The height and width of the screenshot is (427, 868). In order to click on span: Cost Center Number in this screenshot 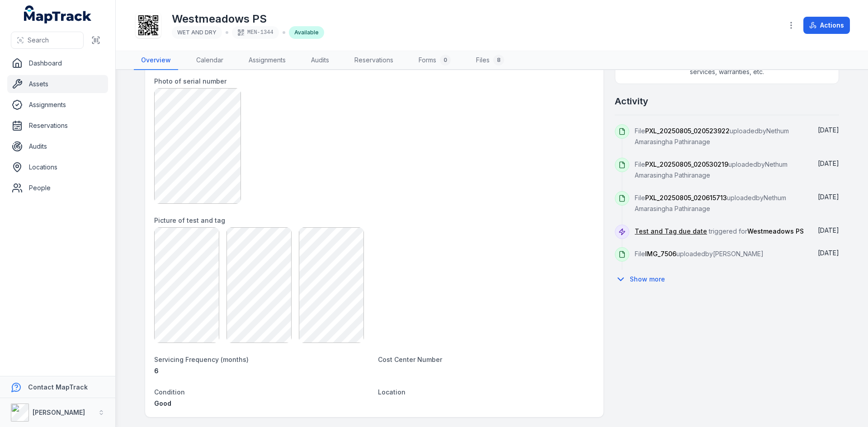, I will do `click(410, 359)`.